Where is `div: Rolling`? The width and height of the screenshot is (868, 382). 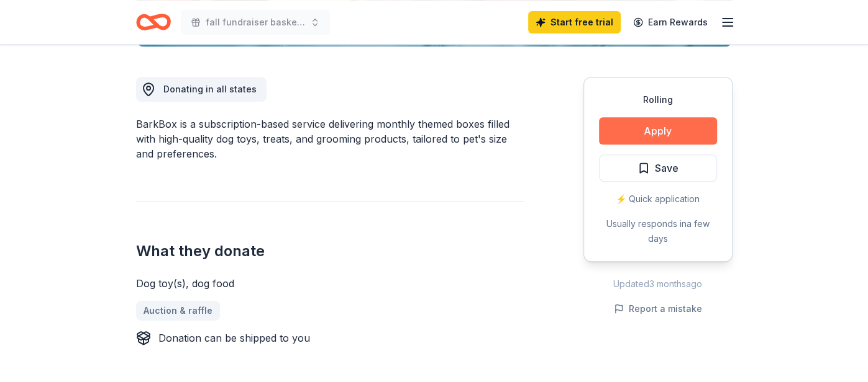 div: Rolling is located at coordinates (658, 100).